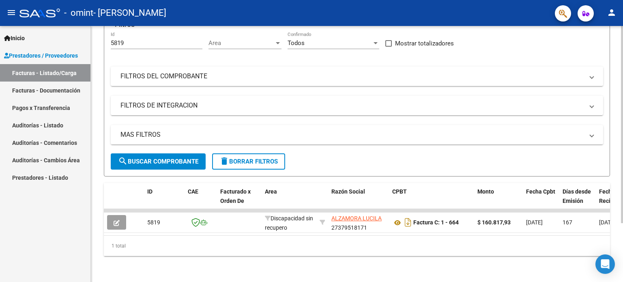 The image size is (623, 282). What do you see at coordinates (357, 135) in the screenshot?
I see `mat-expansion-panel-header: MAS FILTROS` at bounding box center [357, 135].